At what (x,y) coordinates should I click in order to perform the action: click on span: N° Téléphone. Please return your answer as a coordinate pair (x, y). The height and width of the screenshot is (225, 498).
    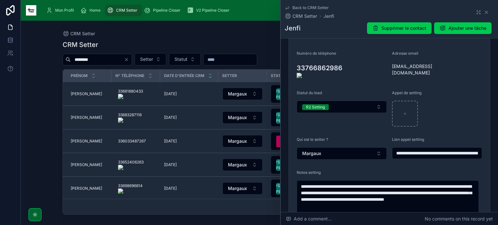
    Looking at the image, I should click on (130, 76).